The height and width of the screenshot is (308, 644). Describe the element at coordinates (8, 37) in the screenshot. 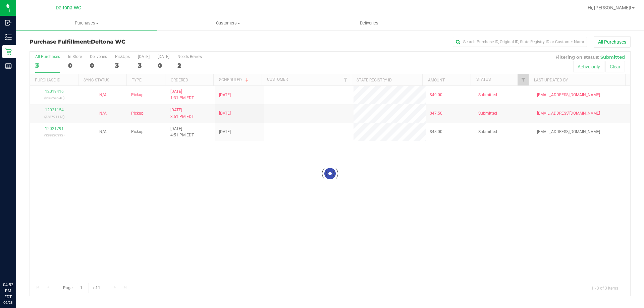

I see `inline-svg: Inventory` at that location.